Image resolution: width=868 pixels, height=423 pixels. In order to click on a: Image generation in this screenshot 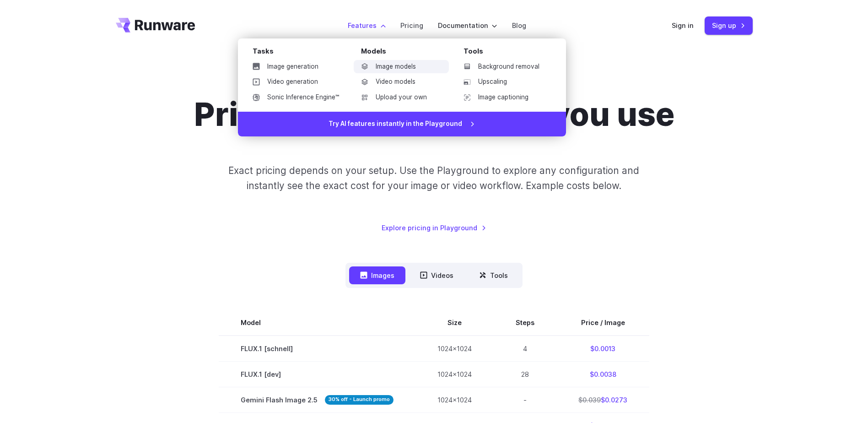, I will do `click(295, 67)`.